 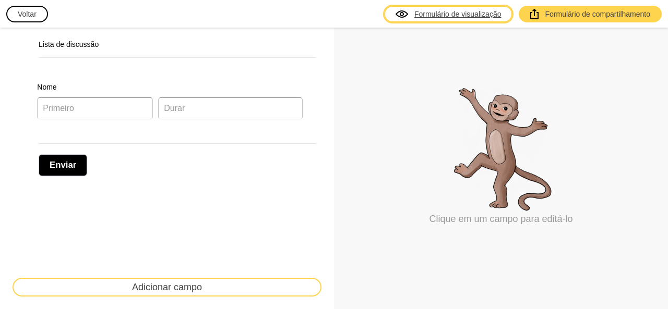 What do you see at coordinates (501, 149) in the screenshot?
I see `img: select-field.png` at bounding box center [501, 149].